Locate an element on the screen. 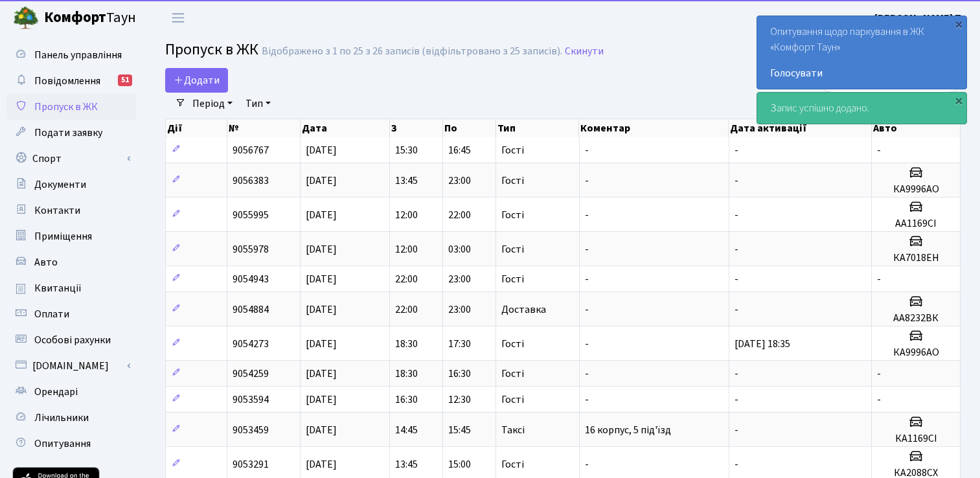 The image size is (980, 478). img: logo.png is located at coordinates (26, 18).